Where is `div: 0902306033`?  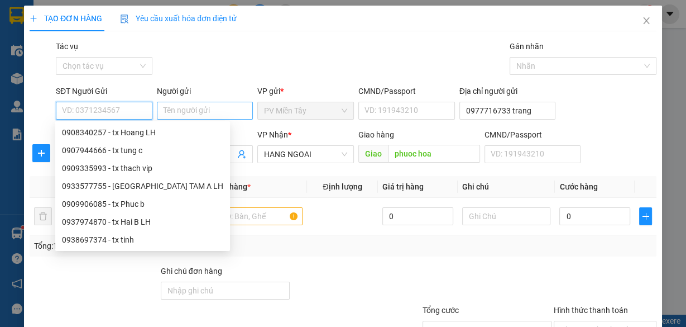
div: 0902306033 is located at coordinates (49, 58).